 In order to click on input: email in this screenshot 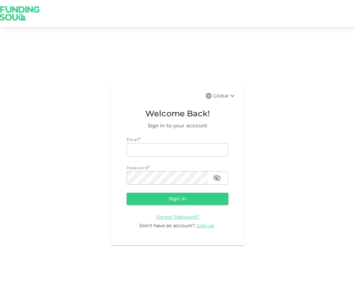, I will do `click(177, 150)`.